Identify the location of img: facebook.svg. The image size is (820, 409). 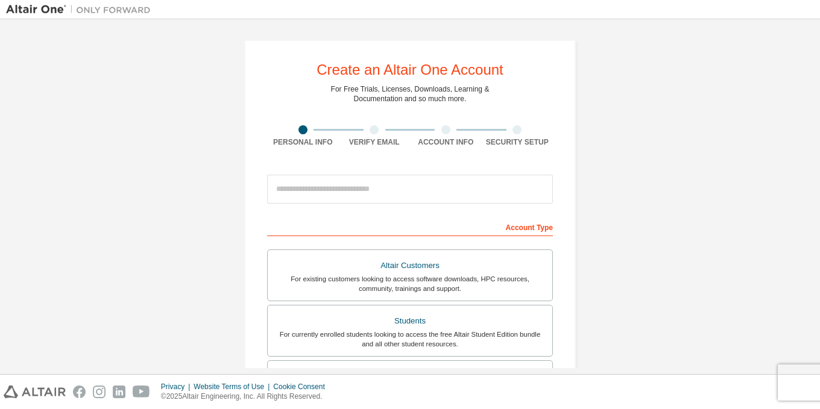
(79, 392).